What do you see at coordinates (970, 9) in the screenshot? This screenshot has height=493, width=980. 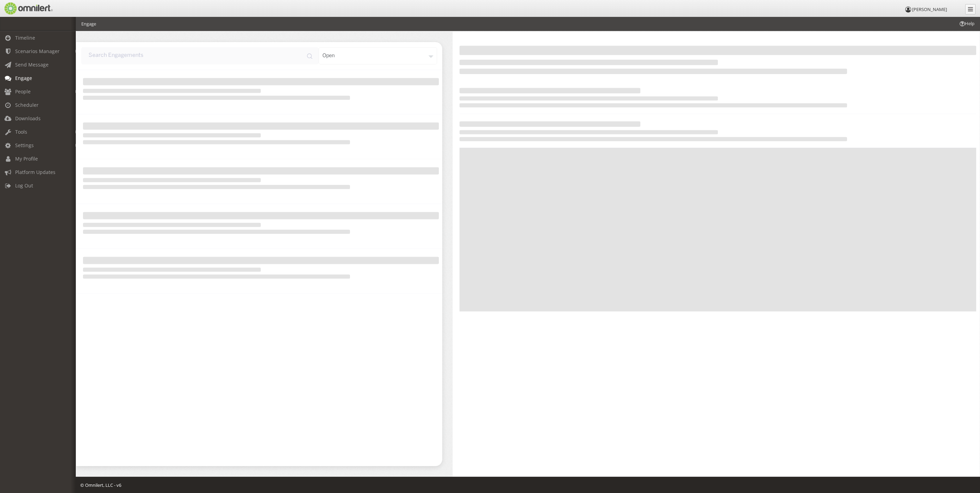 I see `a: Collapse Menu` at bounding box center [970, 9].